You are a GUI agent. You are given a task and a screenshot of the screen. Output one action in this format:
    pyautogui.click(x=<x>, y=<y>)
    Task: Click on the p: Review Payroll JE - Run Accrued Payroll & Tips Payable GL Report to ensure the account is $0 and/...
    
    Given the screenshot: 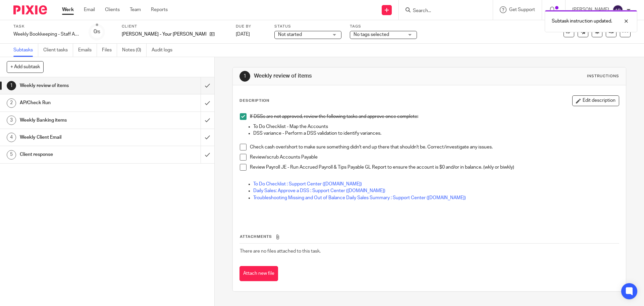 What is the action you would take?
    pyautogui.click(x=434, y=167)
    